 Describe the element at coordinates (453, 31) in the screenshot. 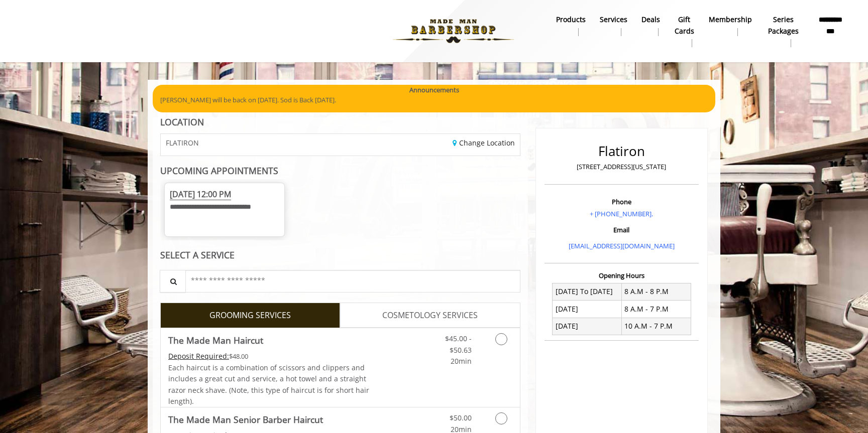

I see `img: Made Man Barbershop logo` at that location.